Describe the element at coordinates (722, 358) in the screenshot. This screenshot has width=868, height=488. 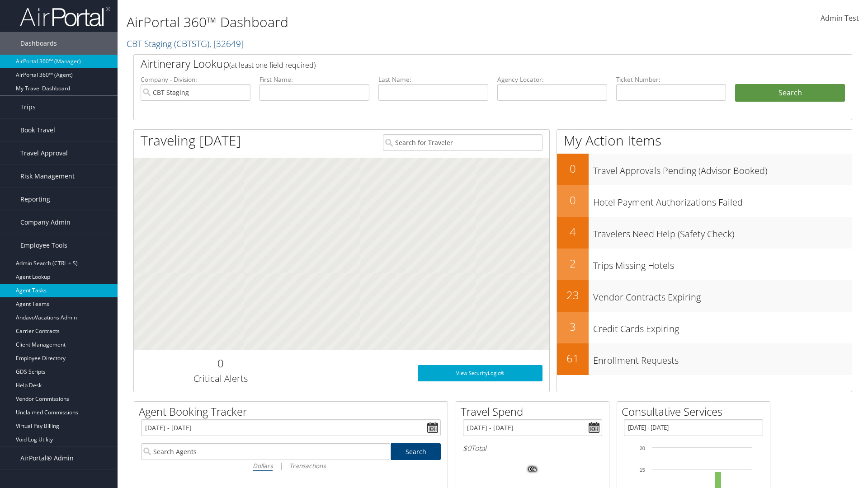
I see `h3: Enrollment Requests` at that location.